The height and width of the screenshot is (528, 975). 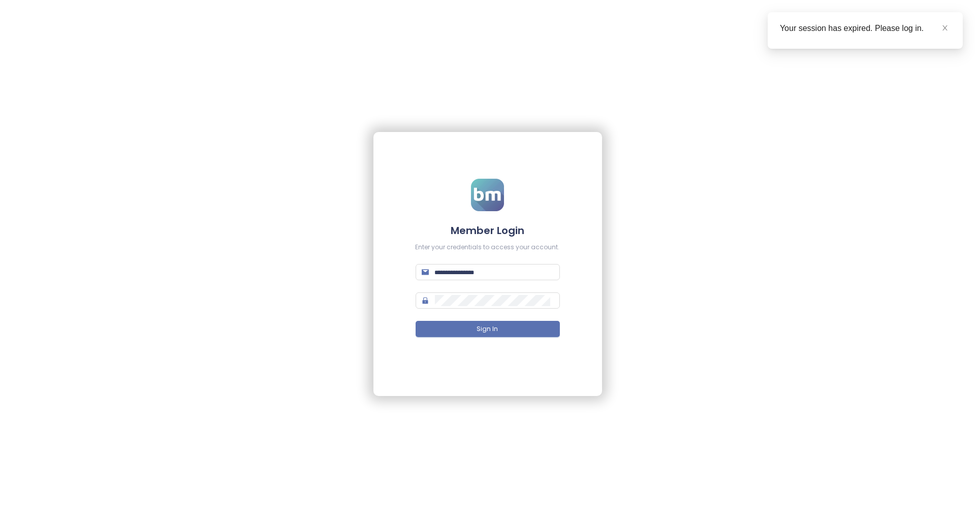 I want to click on div: Enter your credentials to access your account., so click(x=488, y=247).